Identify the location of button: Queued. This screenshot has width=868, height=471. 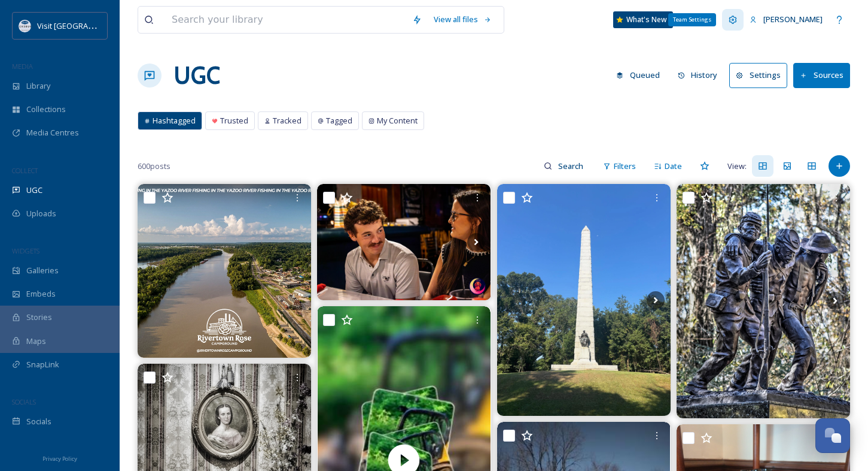
(638, 75).